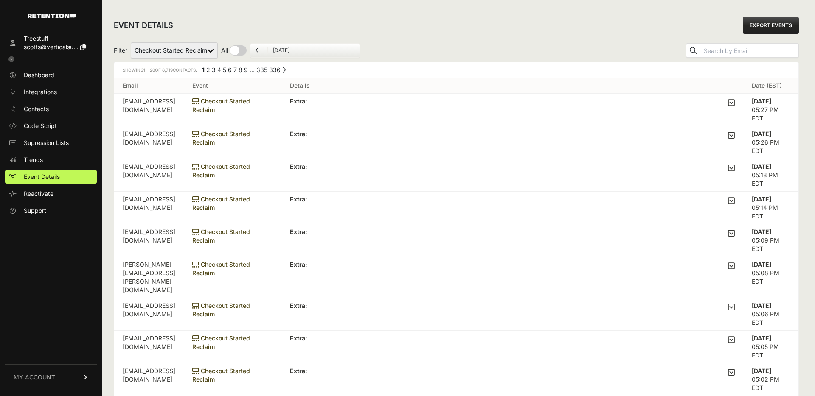 The width and height of the screenshot is (815, 396). I want to click on a: Page 4, so click(219, 70).